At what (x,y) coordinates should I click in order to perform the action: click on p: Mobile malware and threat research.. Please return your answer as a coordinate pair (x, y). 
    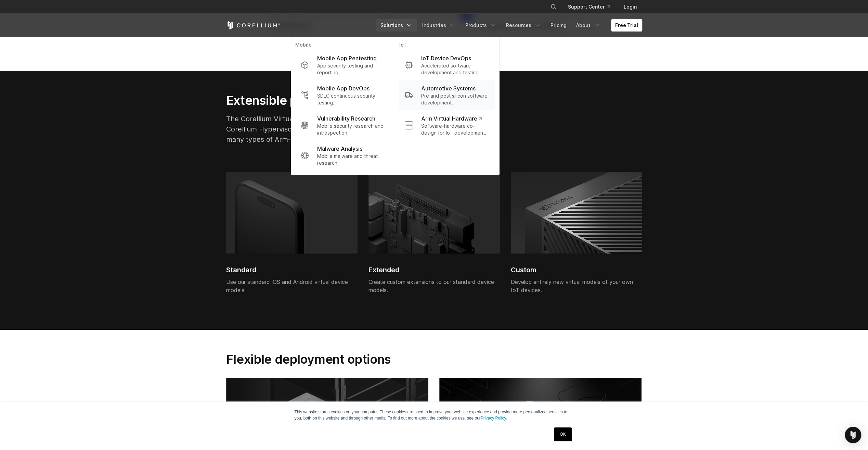
    Looking at the image, I should click on (351, 160).